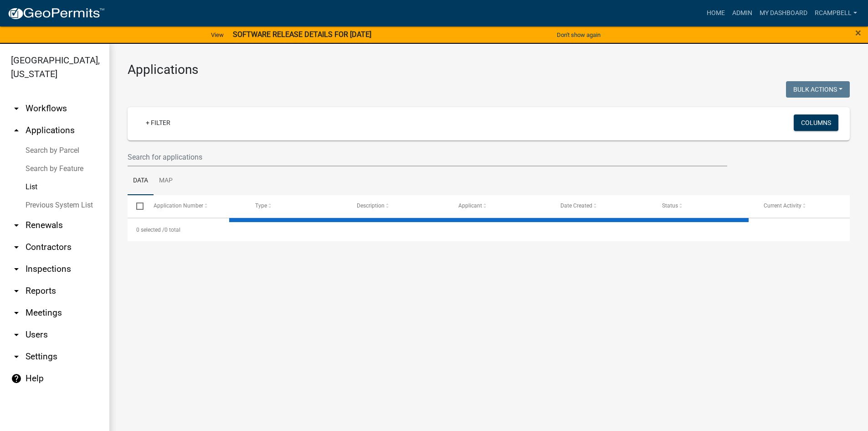  What do you see at coordinates (716, 13) in the screenshot?
I see `a: Home` at bounding box center [716, 13].